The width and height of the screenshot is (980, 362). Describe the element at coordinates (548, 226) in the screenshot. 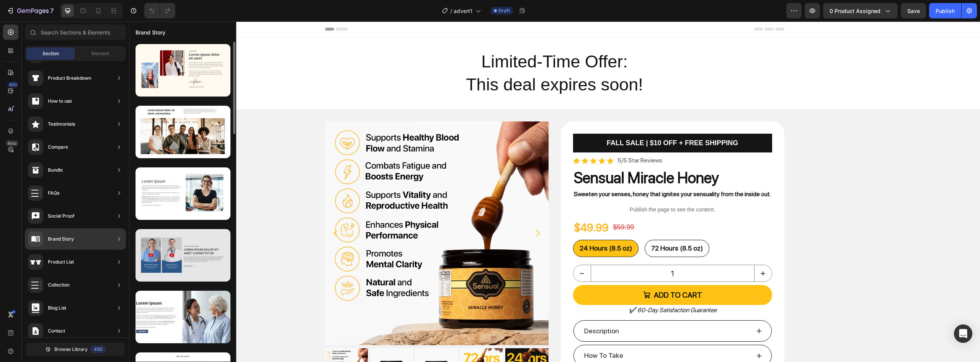

I see `span: 72 Hours (8.5 oz)` at that location.